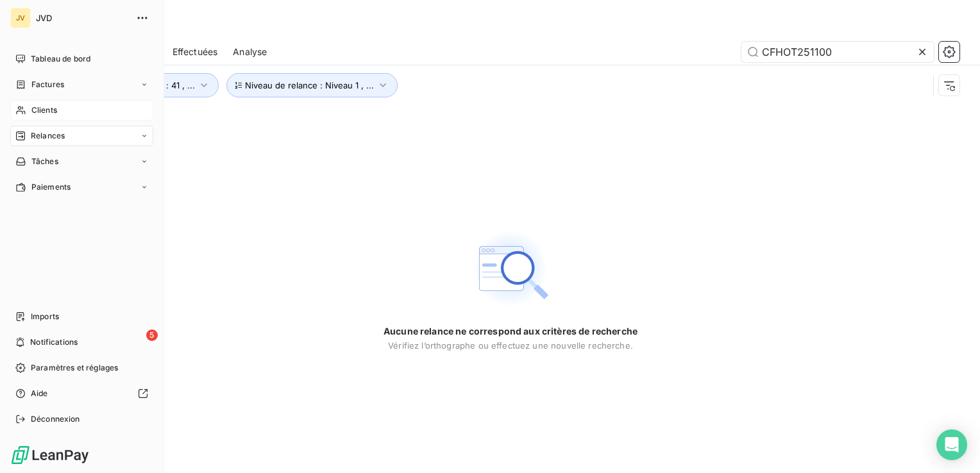 The image size is (980, 473). Describe the element at coordinates (47, 85) in the screenshot. I see `span: Factures` at that location.